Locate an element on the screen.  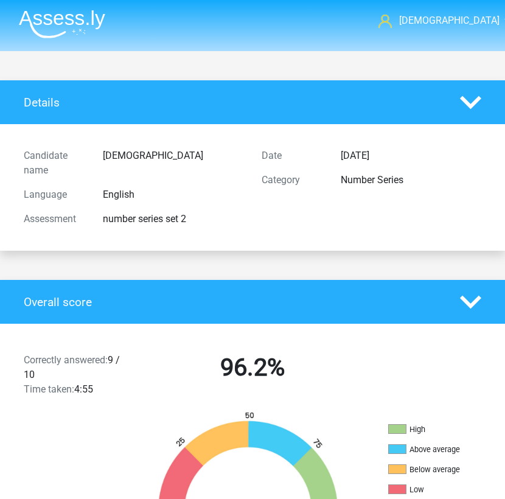
h4: Overall score is located at coordinates (232, 302).